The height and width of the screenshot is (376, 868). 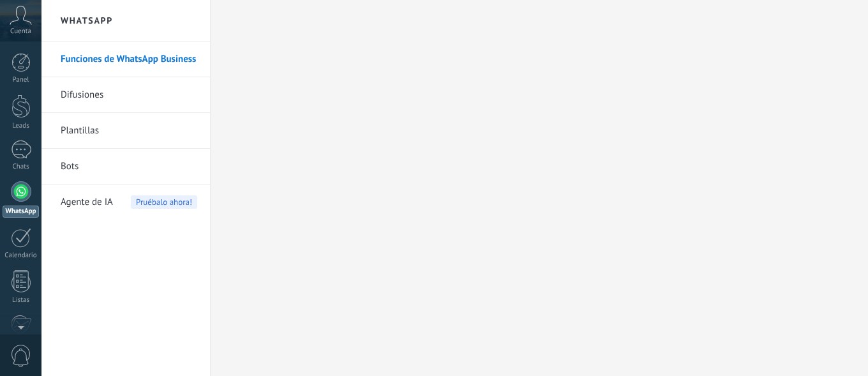 I want to click on span: Agente de IA, so click(x=87, y=203).